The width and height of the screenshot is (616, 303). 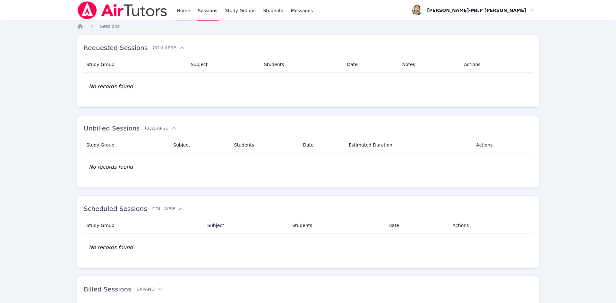 I want to click on th: Notes, so click(x=429, y=65).